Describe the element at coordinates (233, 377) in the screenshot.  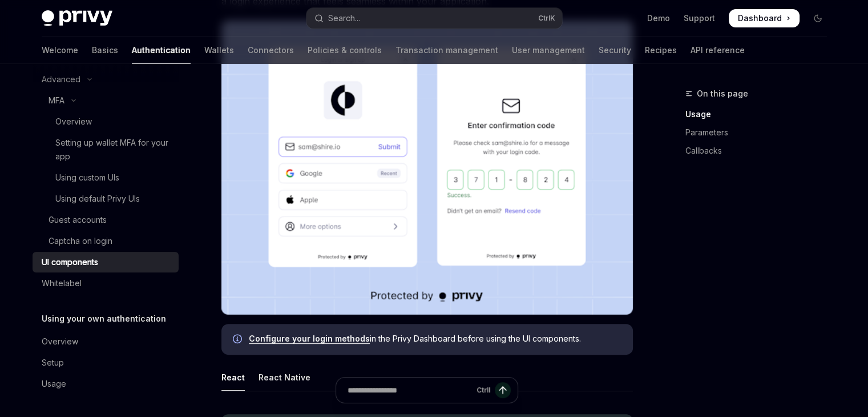
I see `div: React` at that location.